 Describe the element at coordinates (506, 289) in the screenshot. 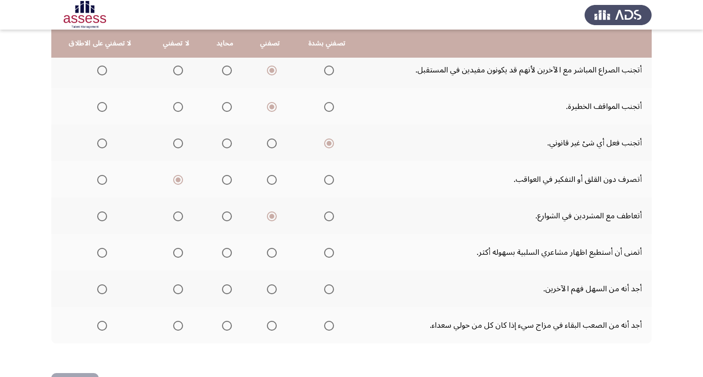

I see `td: أجد أنه من السهل فهم الآخرين.` at that location.